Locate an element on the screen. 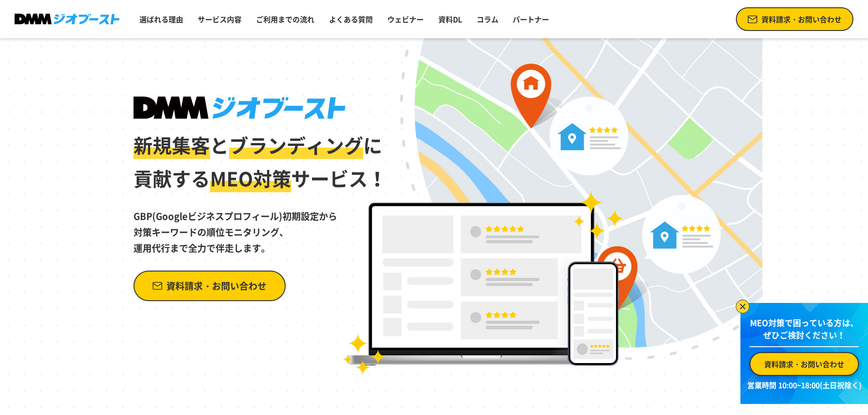 This screenshot has height=415, width=868. p: 営業時間 10:00~18:00(土日祝除く) is located at coordinates (804, 385).